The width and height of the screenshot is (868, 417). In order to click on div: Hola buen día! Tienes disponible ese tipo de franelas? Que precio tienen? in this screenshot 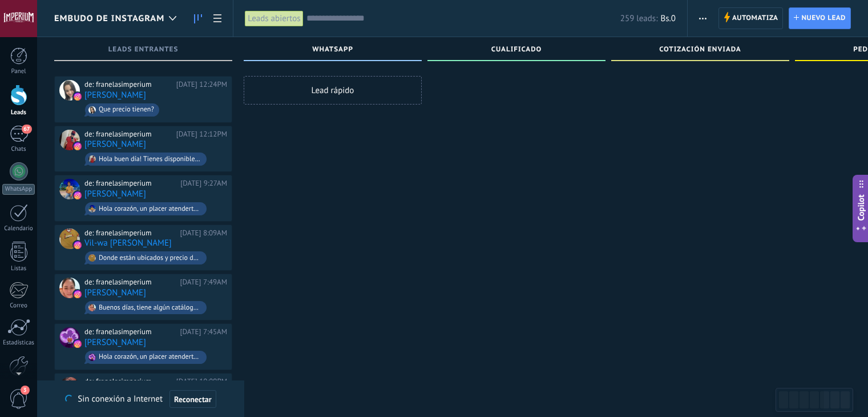, I will do `click(150, 159)`.